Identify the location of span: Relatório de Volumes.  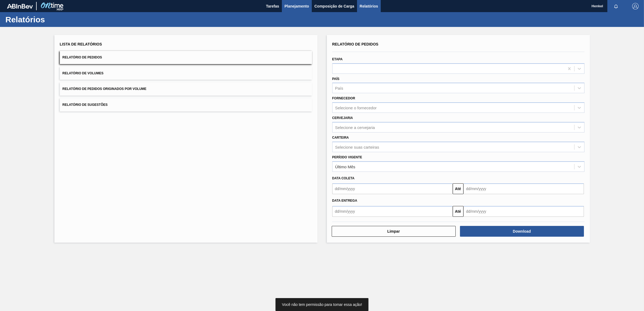
(83, 73).